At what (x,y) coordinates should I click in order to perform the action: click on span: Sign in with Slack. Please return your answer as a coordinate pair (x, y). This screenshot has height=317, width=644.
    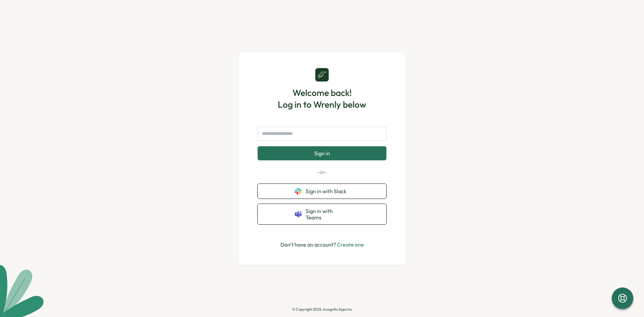
    Looking at the image, I should click on (327, 191).